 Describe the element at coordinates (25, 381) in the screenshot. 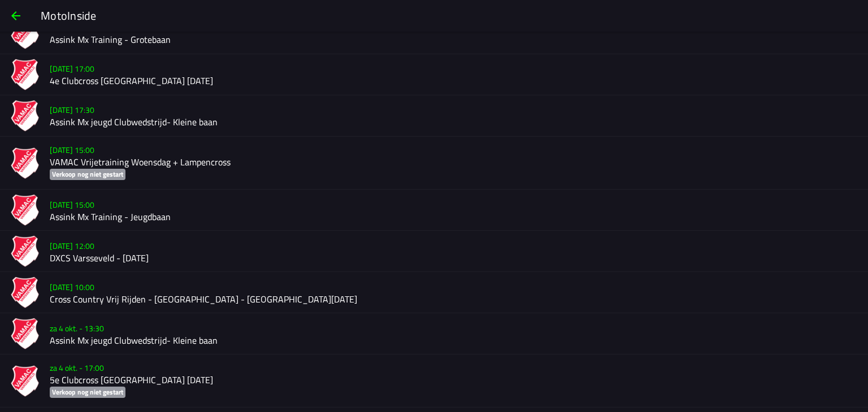

I see `img: RCTlZ8ufU0cHbSOLH27cdPPHUYlprQ8cN3umioi6.png` at that location.